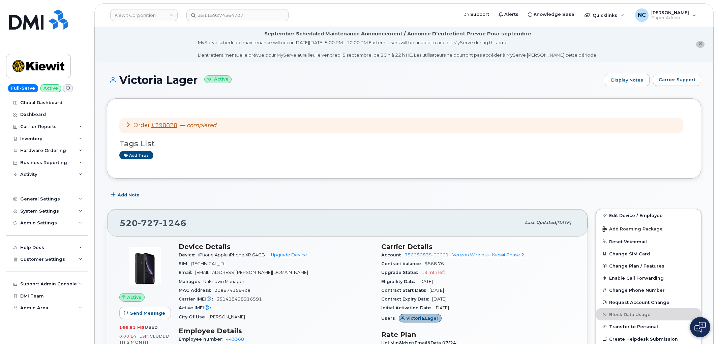 Image resolution: width=717 pixels, height=344 pixels. I want to click on span: used, so click(151, 327).